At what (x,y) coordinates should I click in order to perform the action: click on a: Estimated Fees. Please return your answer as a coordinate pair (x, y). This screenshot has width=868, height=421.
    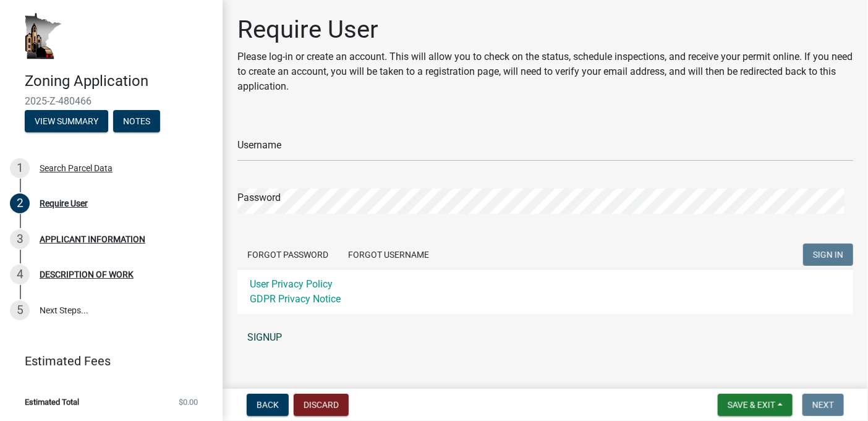
    Looking at the image, I should click on (106, 361).